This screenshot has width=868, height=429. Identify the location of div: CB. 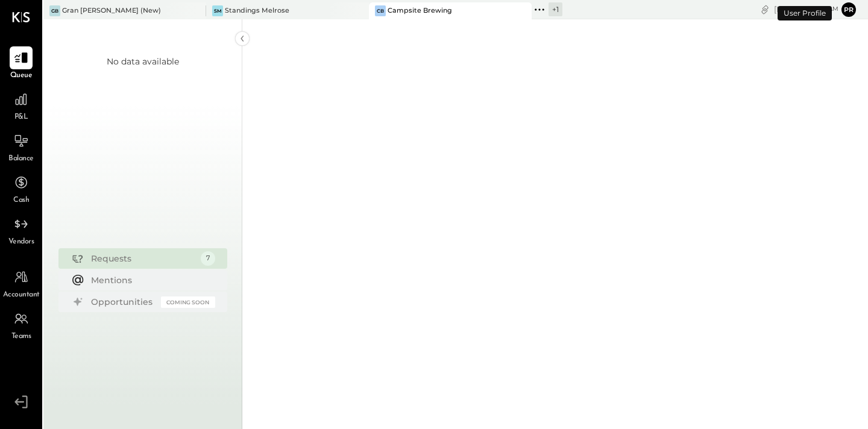
(380, 11).